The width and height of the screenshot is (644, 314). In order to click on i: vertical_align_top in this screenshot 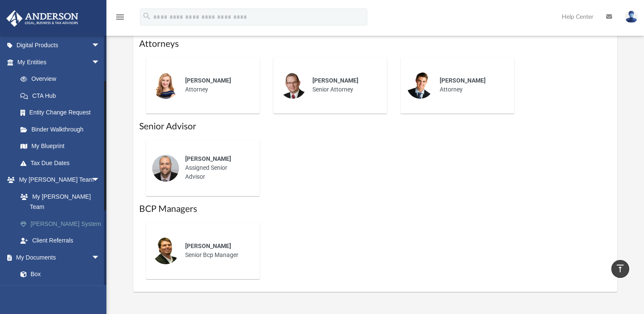, I will do `click(620, 268)`.